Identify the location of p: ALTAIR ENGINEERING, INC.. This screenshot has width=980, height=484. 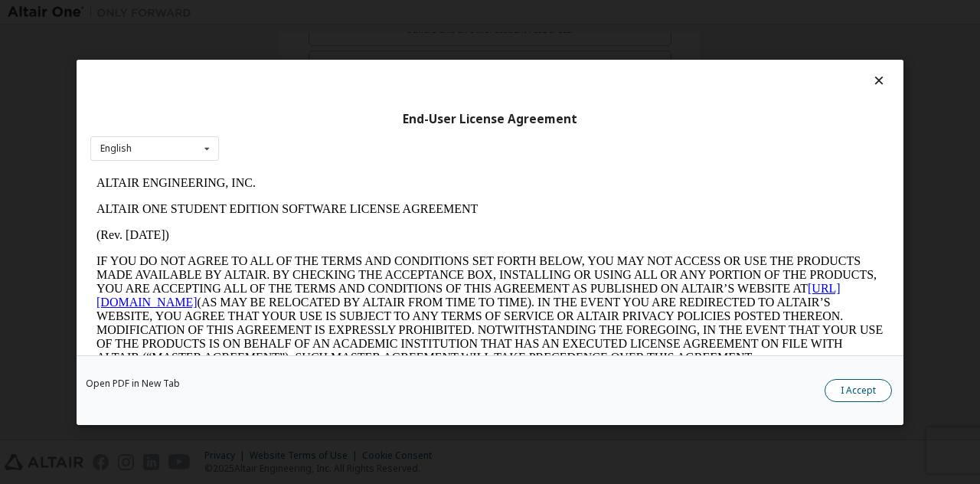
(399, 13).